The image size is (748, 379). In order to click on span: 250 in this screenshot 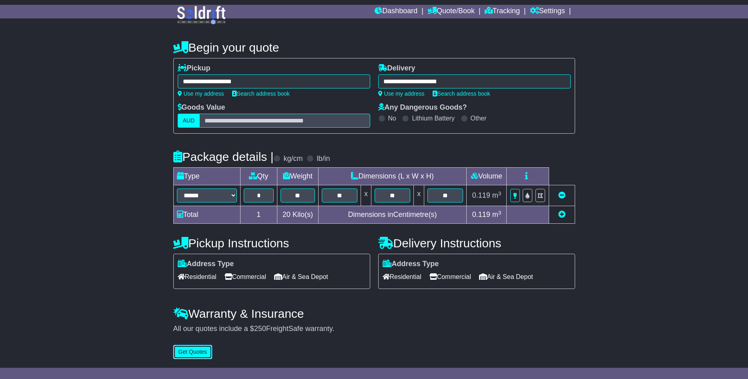, I will do `click(260, 329)`.